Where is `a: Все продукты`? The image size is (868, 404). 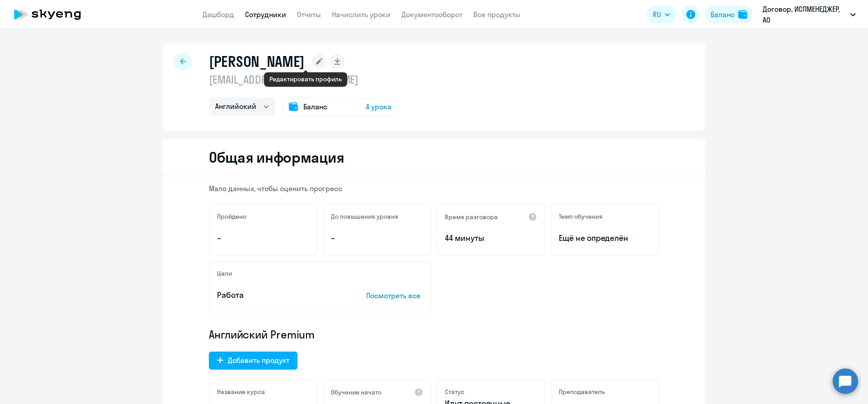 a: Все продукты is located at coordinates (497, 15).